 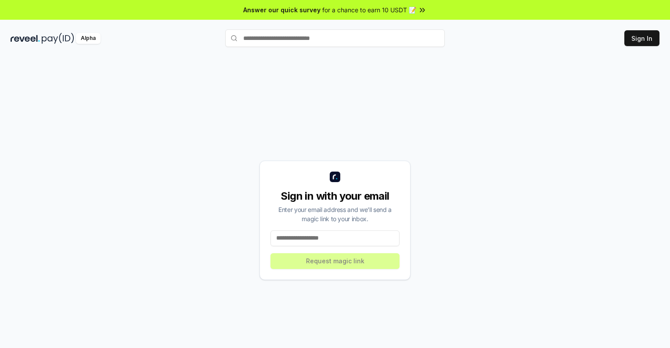 What do you see at coordinates (335, 177) in the screenshot?
I see `img: logo_small` at bounding box center [335, 177].